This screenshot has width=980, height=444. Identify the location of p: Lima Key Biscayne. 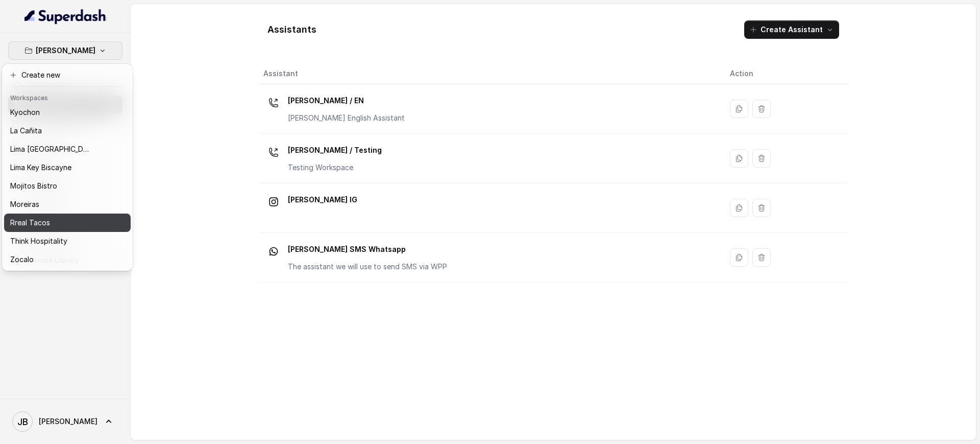
(41, 167).